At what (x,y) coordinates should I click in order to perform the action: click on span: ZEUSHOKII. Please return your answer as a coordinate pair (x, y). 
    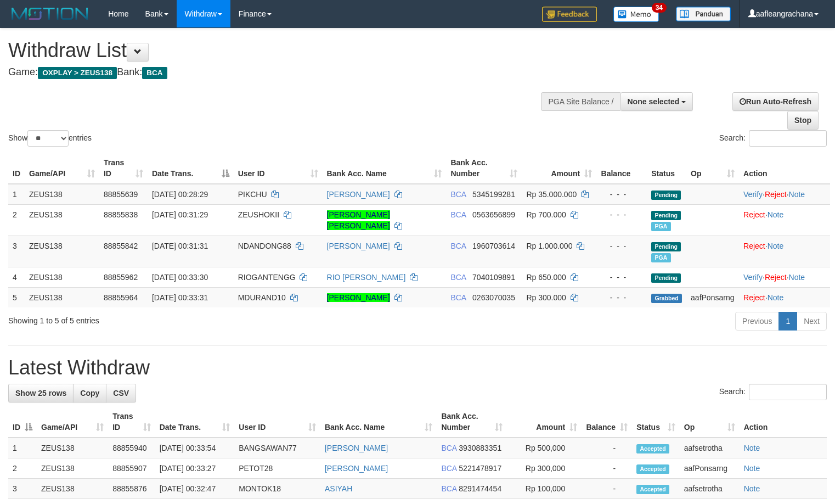
    Looking at the image, I should click on (259, 215).